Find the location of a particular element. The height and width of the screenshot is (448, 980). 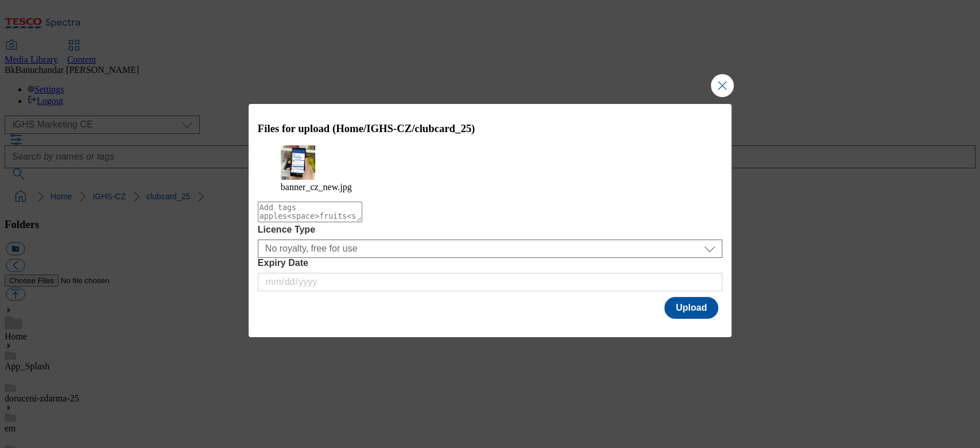

img: preview is located at coordinates (298, 163).